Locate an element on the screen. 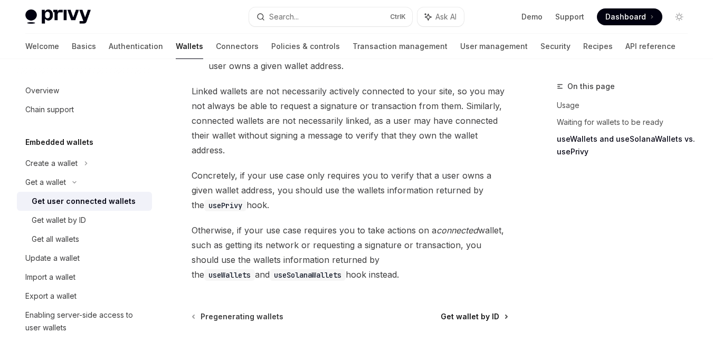  a: Pregenerating wallets is located at coordinates (238, 317).